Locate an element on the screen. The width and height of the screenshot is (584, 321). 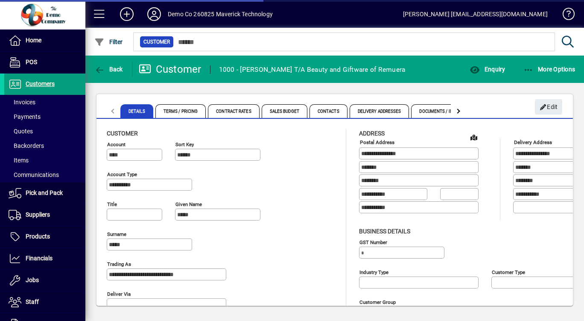
span: Quotes is located at coordinates (21, 131).